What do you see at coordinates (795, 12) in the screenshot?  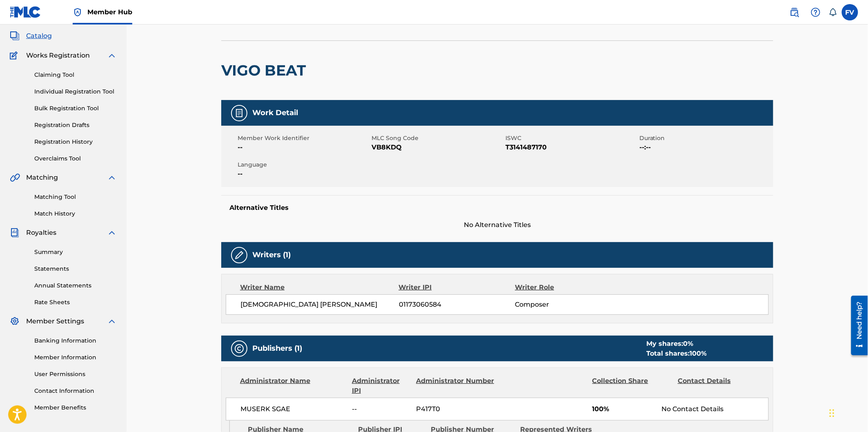 I see `a: Public Search` at bounding box center [795, 12].